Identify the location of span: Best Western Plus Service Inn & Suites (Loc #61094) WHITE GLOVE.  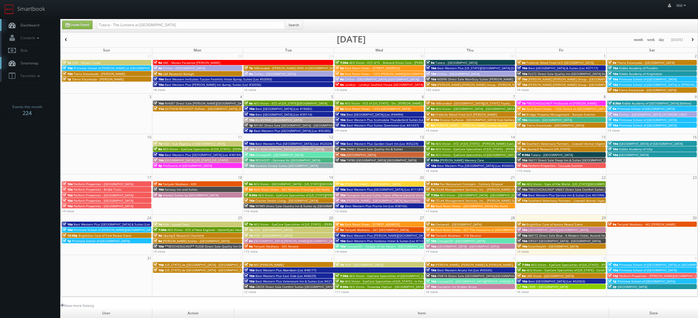
(577, 195).